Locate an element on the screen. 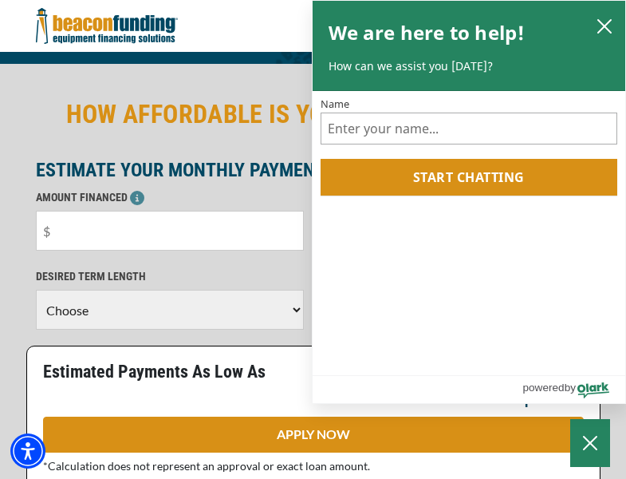 Image resolution: width=626 pixels, height=479 pixels. button: close chatbox is located at coordinates (605, 26).